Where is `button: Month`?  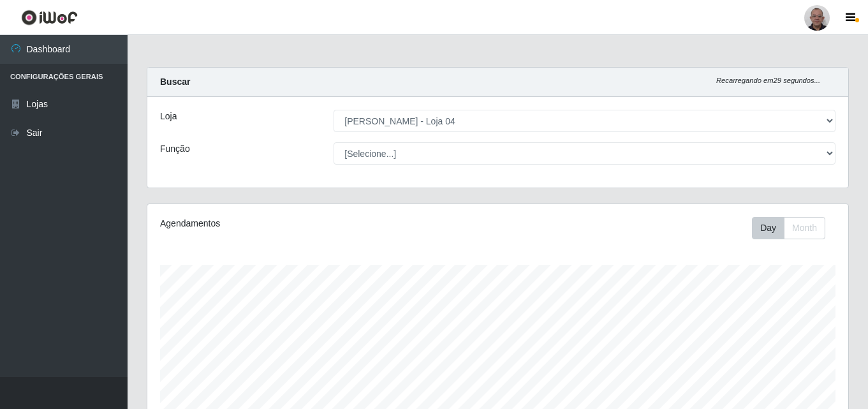
button: Month is located at coordinates (804, 228).